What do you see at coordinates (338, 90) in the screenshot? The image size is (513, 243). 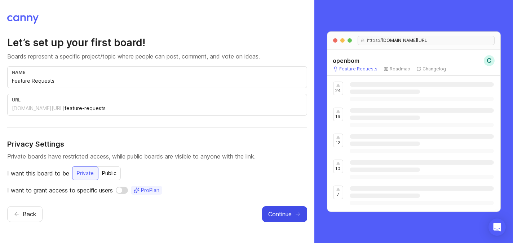 I see `p: 24` at bounding box center [338, 90].